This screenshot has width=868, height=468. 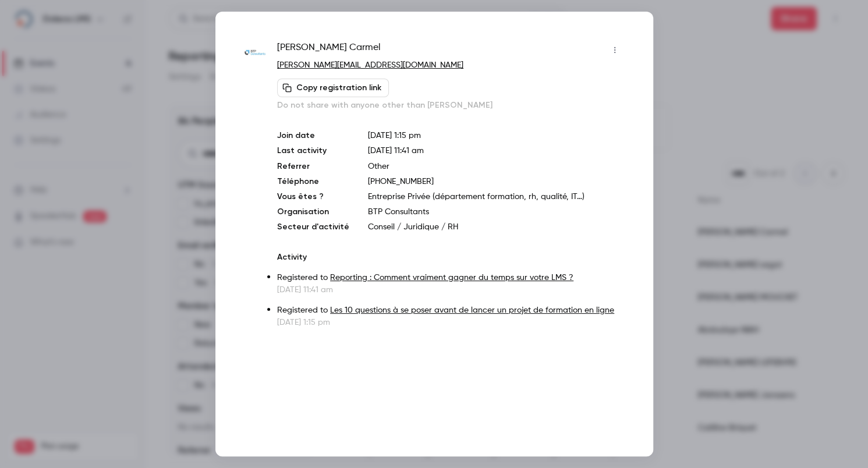 I want to click on p: Join date, so click(x=313, y=136).